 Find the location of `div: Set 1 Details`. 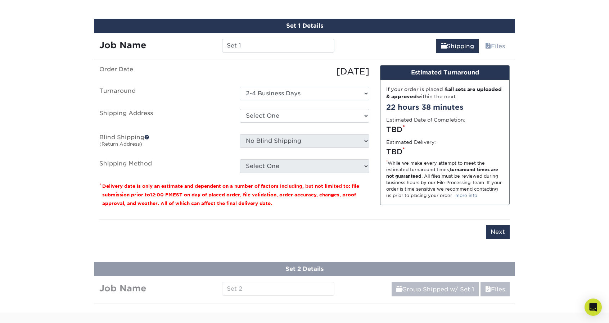

div: Set 1 Details is located at coordinates (305, 26).